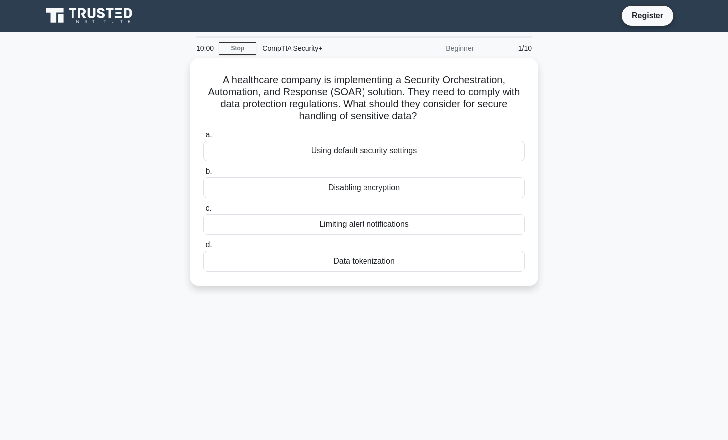 This screenshot has height=440, width=728. Describe the element at coordinates (364, 188) in the screenshot. I see `div: Disabling encryption` at that location.